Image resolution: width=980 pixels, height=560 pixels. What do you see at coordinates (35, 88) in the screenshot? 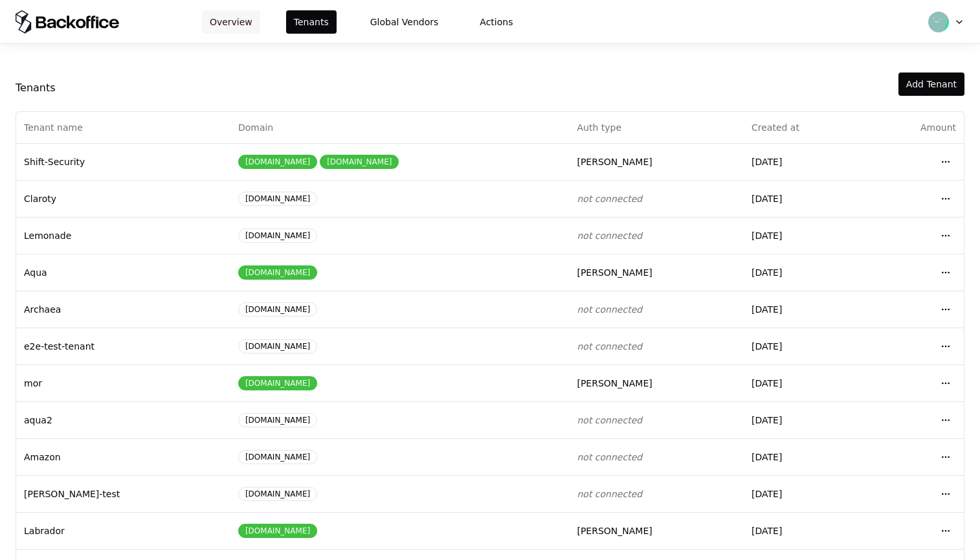
I see `div: Tenants` at bounding box center [35, 88].